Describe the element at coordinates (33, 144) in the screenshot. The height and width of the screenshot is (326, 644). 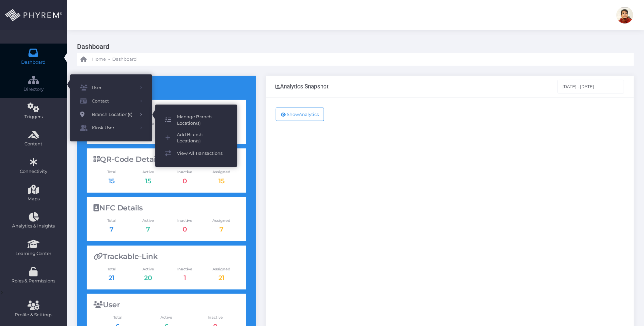
I see `span: Content` at that location.